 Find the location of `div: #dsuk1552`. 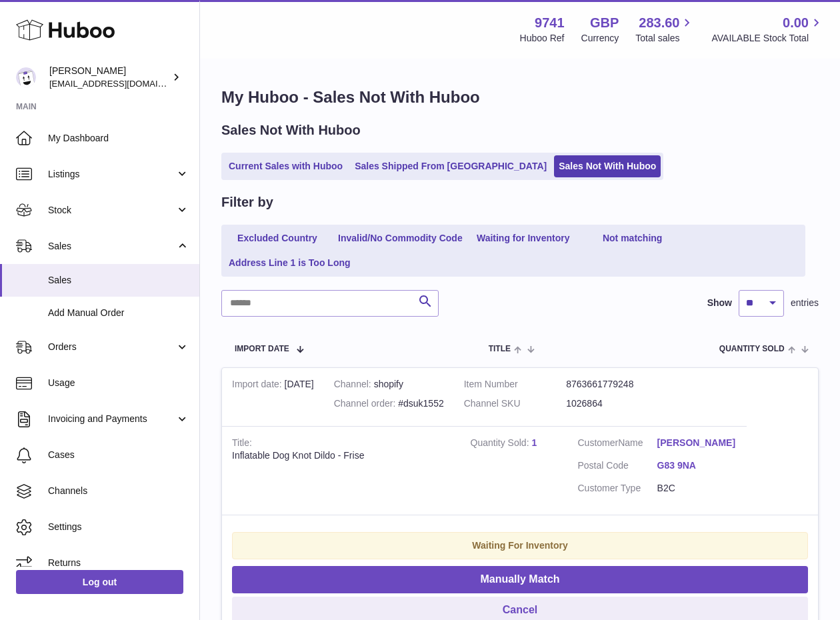

div: #dsuk1552 is located at coordinates (389, 403).